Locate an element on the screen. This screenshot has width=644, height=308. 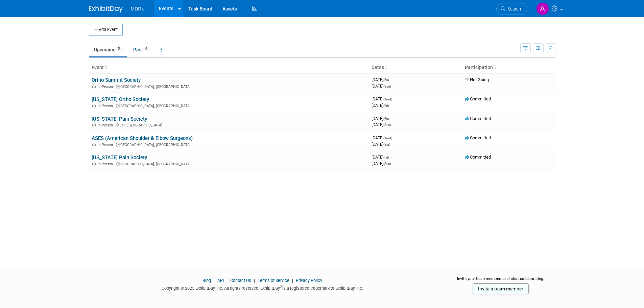
img: Allison Walsh is located at coordinates (543, 9).